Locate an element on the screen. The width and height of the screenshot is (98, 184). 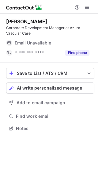
button: Add to email campaign is located at coordinates (50, 103).